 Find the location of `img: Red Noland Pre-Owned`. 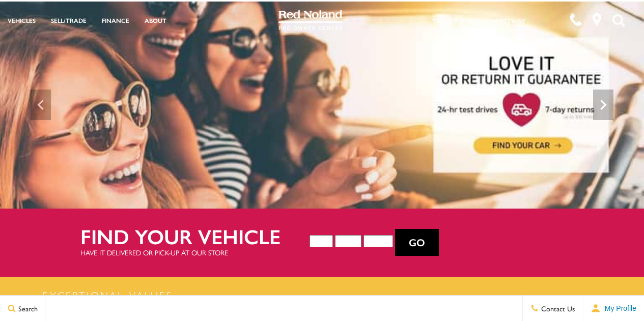

img: Red Noland Pre-Owned is located at coordinates (310, 20).